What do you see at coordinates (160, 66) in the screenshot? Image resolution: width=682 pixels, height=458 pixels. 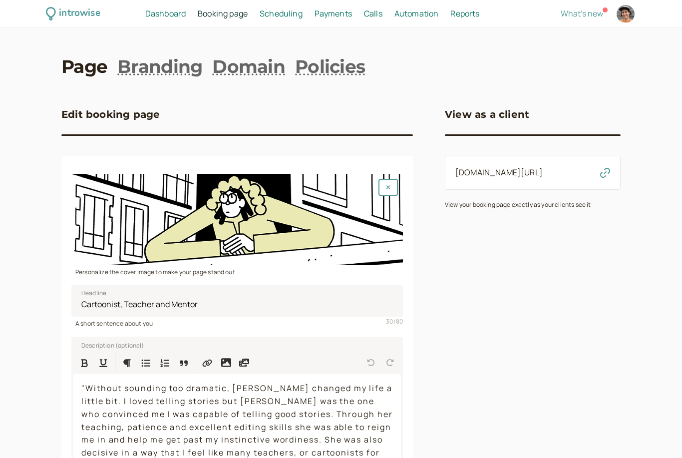 I see `a: Branding` at bounding box center [160, 66].